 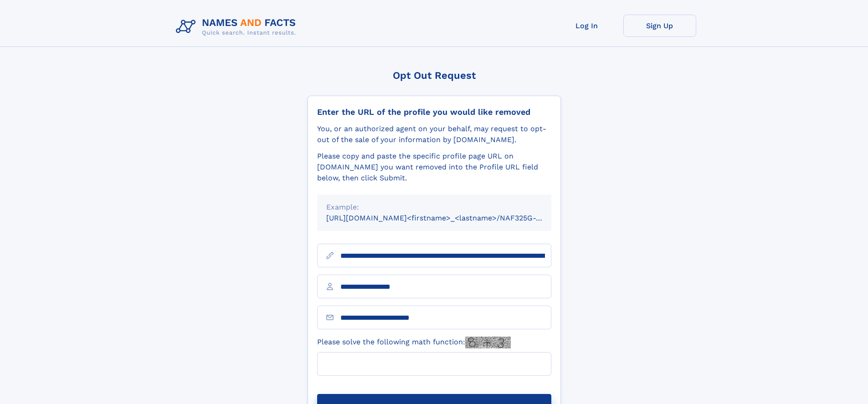 I want to click on a: Sign Up, so click(x=660, y=26).